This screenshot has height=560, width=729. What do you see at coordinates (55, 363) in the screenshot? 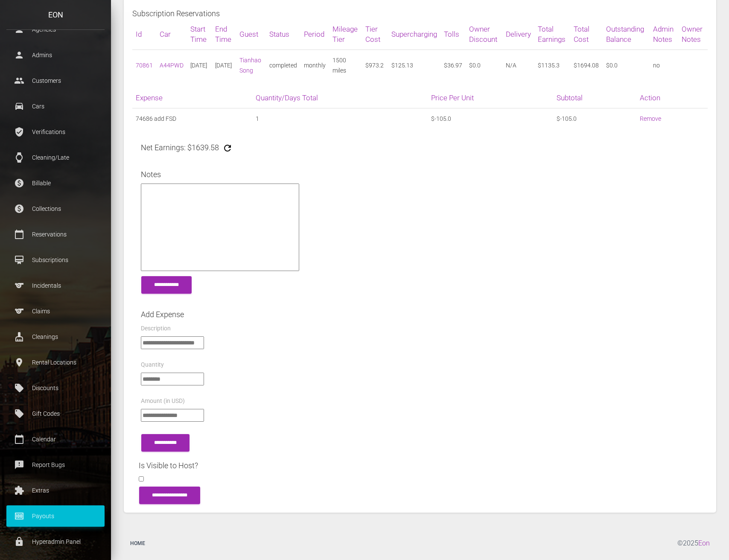
I see `a: place Rental Locations` at bounding box center [55, 363].